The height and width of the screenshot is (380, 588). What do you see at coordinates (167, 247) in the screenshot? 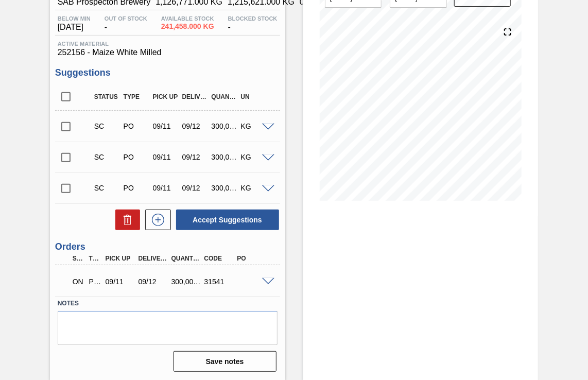
I see `h3: Orders` at bounding box center [167, 247].